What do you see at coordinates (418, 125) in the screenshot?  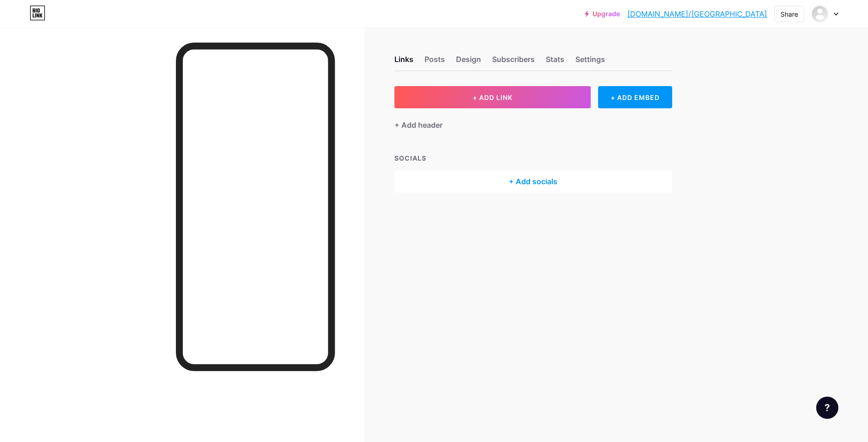 I see `div: + Add header` at bounding box center [418, 125].